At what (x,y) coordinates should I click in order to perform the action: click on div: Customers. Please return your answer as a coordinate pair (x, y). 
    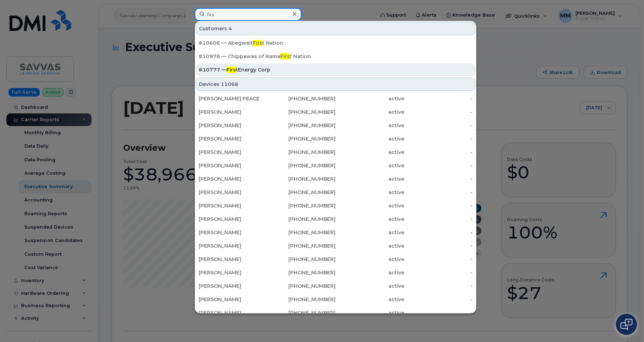
    Looking at the image, I should click on (336, 28).